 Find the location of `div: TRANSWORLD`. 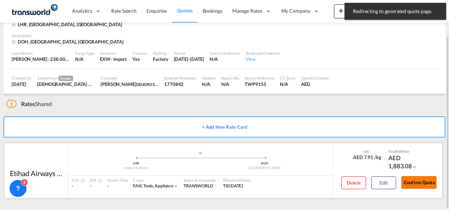

div: TRANSWORLD is located at coordinates (200, 186).